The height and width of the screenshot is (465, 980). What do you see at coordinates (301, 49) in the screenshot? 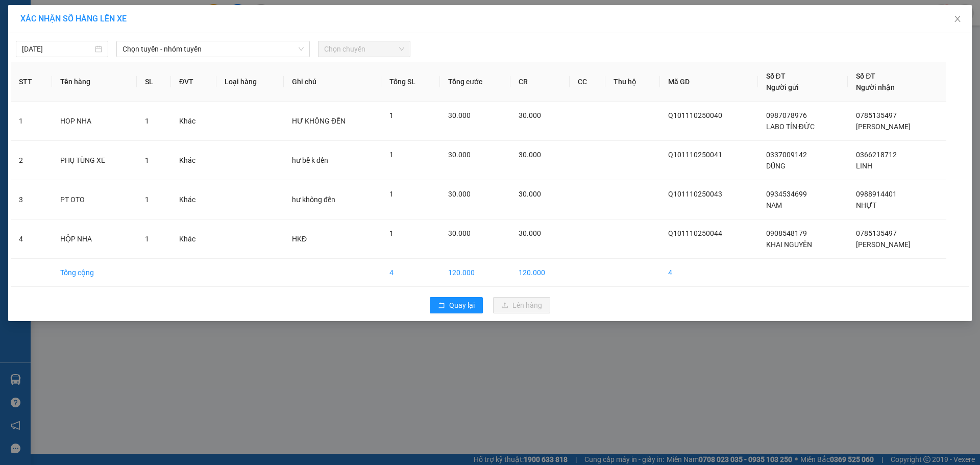
I see `span: down` at bounding box center [301, 49].